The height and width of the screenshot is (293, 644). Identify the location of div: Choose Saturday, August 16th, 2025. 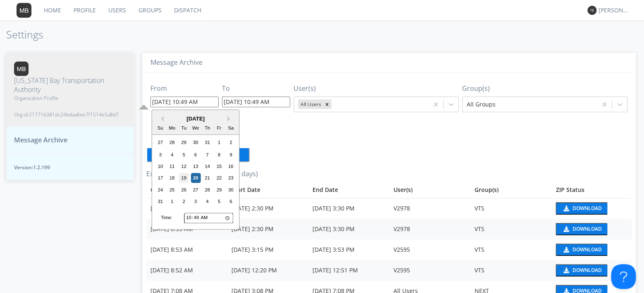
(231, 167).